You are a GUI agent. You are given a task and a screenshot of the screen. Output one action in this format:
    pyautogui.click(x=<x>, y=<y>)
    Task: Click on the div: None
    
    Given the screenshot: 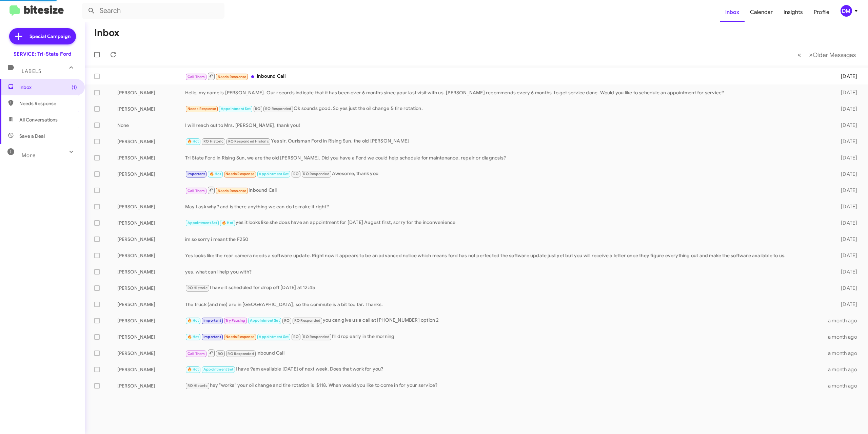 What is the action you would take?
    pyautogui.click(x=151, y=125)
    